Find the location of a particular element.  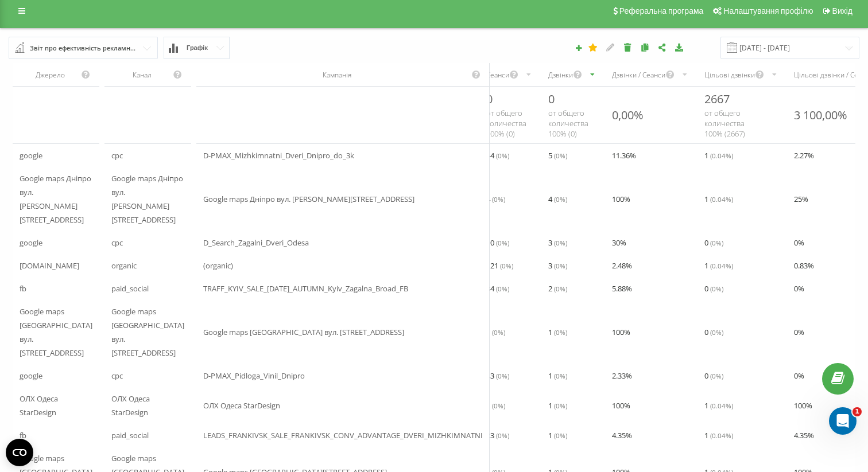

span: D-PMAX_Mizhkimnatni_Dveri_Dnipro_do_3k is located at coordinates (279, 156).